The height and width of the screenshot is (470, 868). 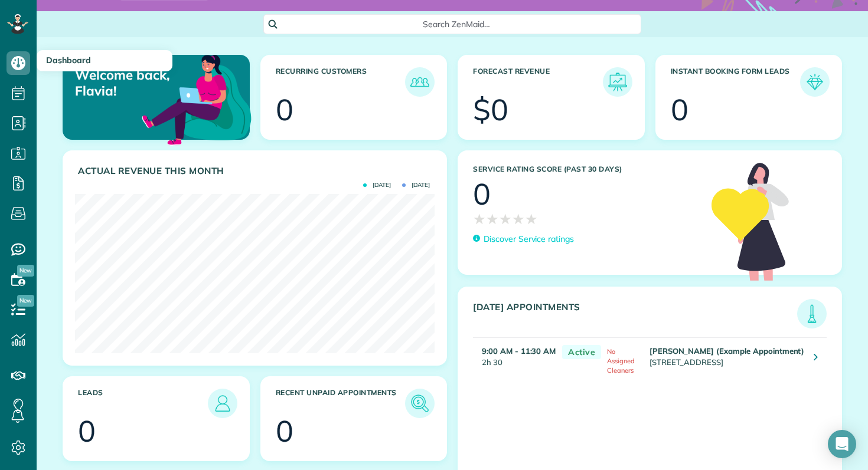 What do you see at coordinates (420, 404) in the screenshot?
I see `img: icon_unpaid_appointments-47b8ce3997adf2238b356f14209ab4cced10bd1f174958f3ca8f1d0dd7fffeee.png` at bounding box center [420, 404].